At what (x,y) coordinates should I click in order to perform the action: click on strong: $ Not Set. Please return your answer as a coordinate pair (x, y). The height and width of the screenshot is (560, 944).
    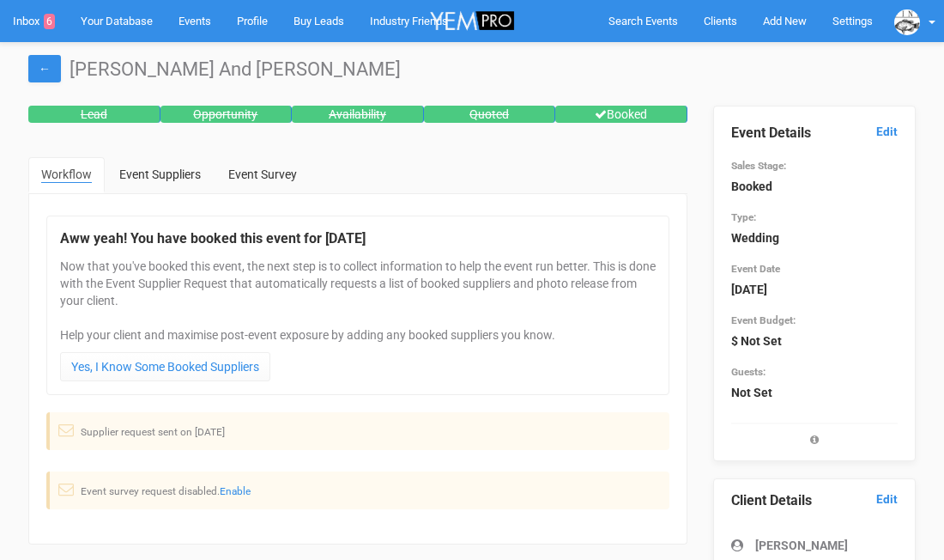
    Looking at the image, I should click on (756, 341).